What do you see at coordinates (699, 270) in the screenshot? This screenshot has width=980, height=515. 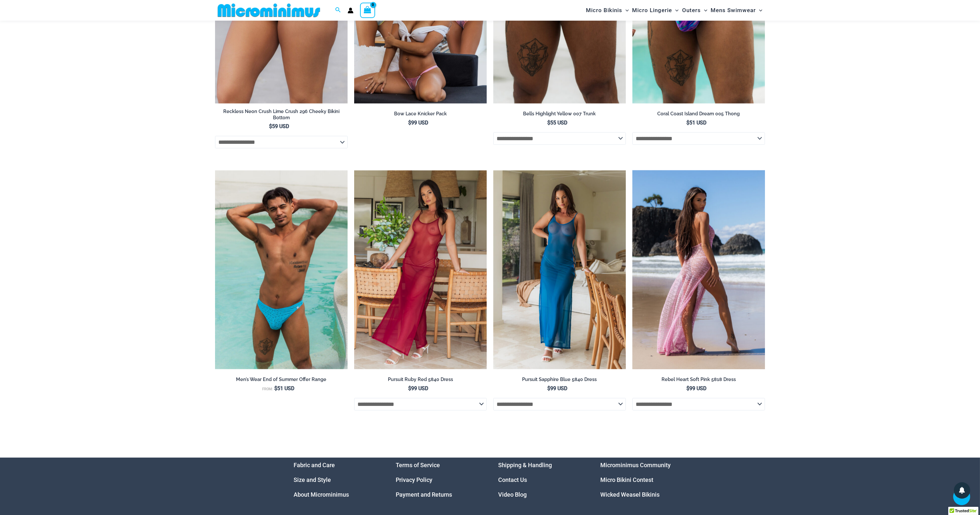 I see `a: Rebel Heart Soft Pink 5818 Dress 01Rebel Heart Soft Pink 5818 Dress 04Rebel Heart Soft Pink 5818 ...` at bounding box center [699, 270].